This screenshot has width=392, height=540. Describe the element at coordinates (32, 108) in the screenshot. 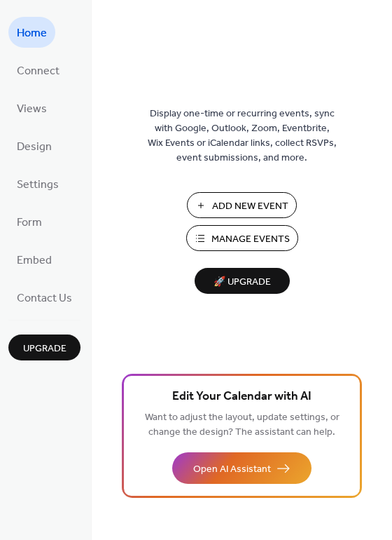

I see `a: Views` at that location.